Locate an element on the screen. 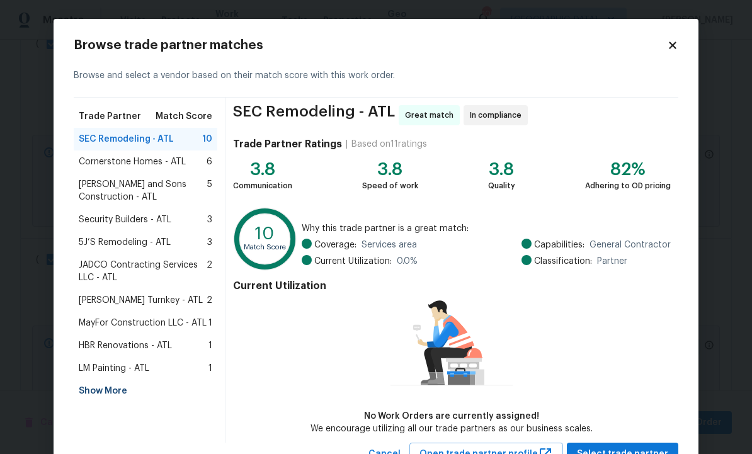 The height and width of the screenshot is (454, 752). span: MayFor Construction LLC - ATL is located at coordinates (142, 323).